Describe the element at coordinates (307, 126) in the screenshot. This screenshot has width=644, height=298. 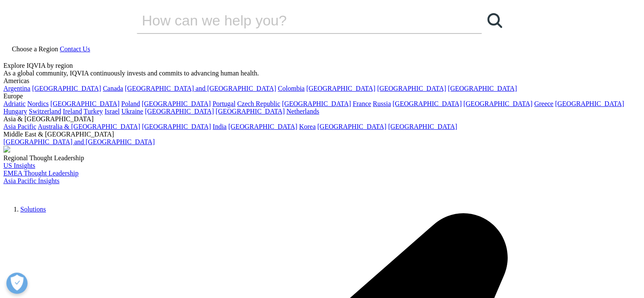
I see `a: Korea` at that location.